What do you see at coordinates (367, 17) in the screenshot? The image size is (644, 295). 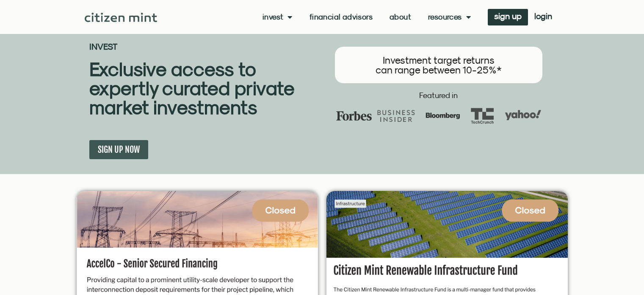 I see `nav: Menu` at bounding box center [367, 17].